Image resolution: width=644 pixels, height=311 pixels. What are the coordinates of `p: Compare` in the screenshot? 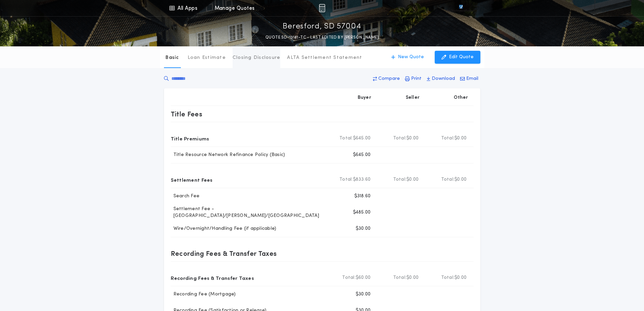 It's located at (389, 79).